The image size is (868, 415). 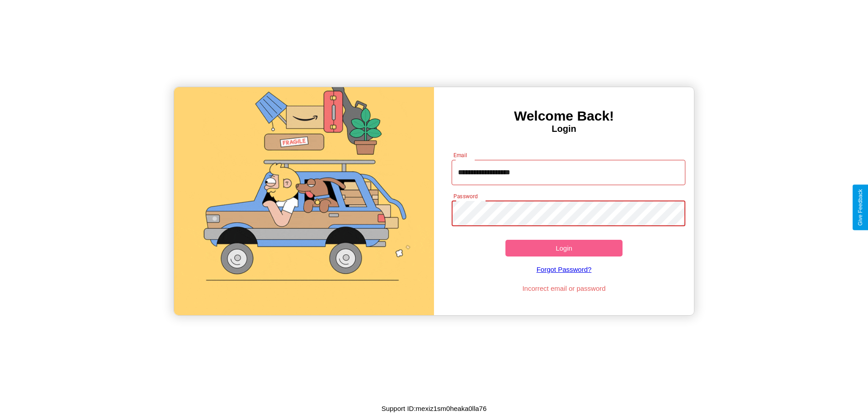 I want to click on div: Give Feedback, so click(x=860, y=208).